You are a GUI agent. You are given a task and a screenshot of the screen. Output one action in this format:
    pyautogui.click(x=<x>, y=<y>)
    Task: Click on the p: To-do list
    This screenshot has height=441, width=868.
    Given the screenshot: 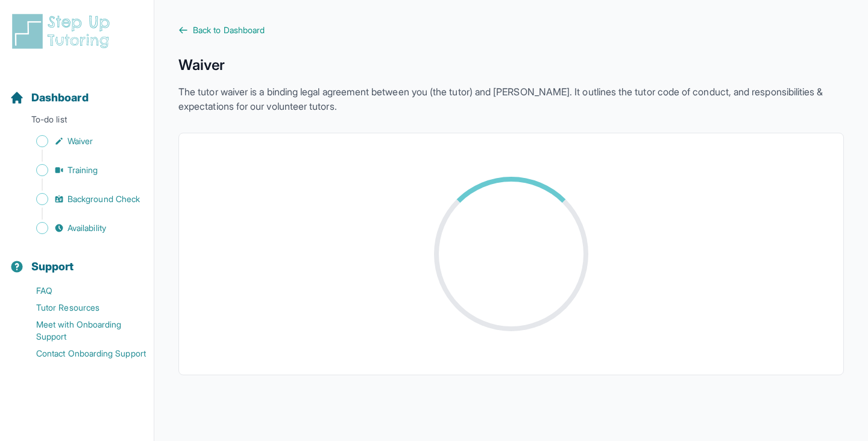 What is the action you would take?
    pyautogui.click(x=77, y=121)
    